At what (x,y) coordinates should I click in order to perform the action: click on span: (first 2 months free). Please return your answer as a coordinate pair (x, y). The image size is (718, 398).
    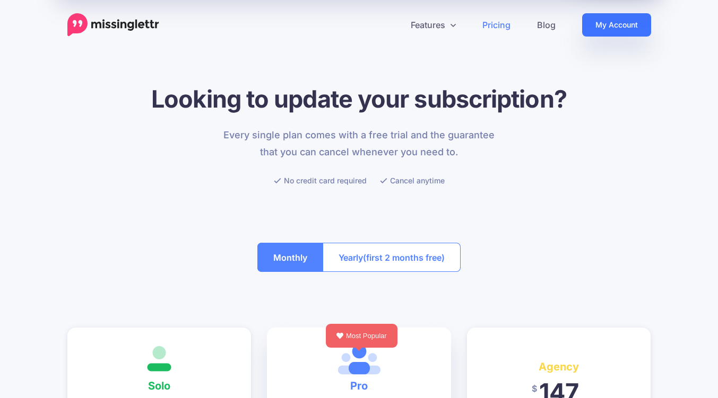
    Looking at the image, I should click on (404, 258).